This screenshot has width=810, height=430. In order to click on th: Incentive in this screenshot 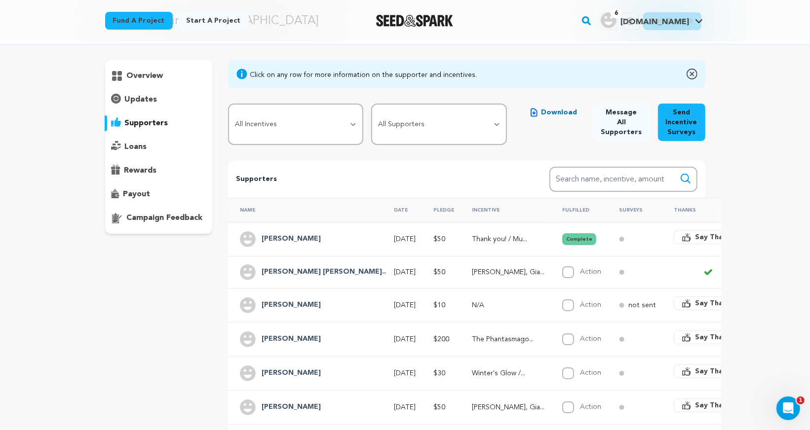, I will do `click(505, 210)`.